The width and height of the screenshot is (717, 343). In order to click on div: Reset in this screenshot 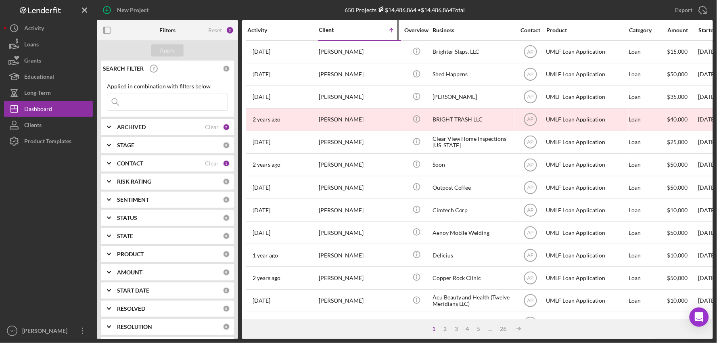, I will do `click(215, 30)`.